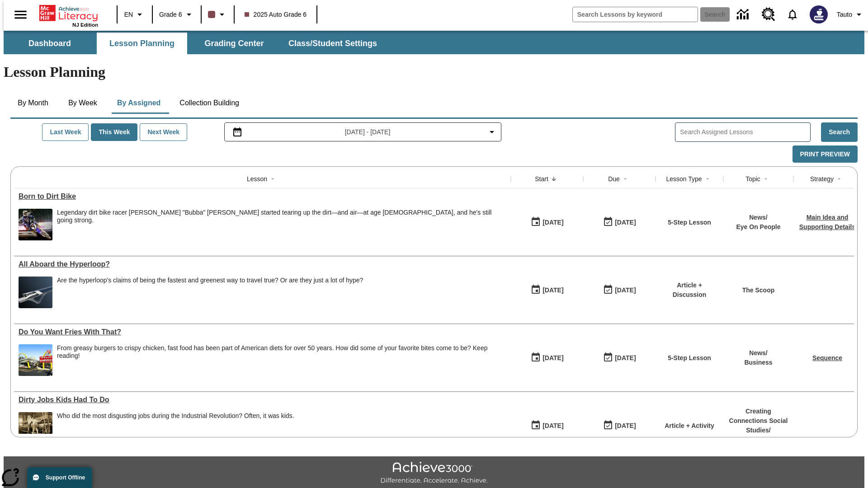 This screenshot has height=488, width=868. Describe the element at coordinates (363, 132) in the screenshot. I see `button: Select the date range menu item` at that location.